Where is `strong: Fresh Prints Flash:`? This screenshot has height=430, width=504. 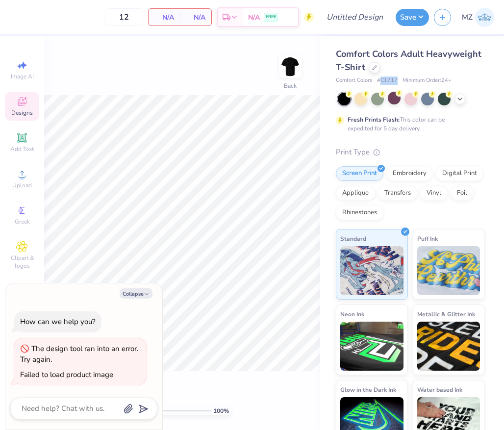 strong: Fresh Prints Flash: is located at coordinates (374, 120).